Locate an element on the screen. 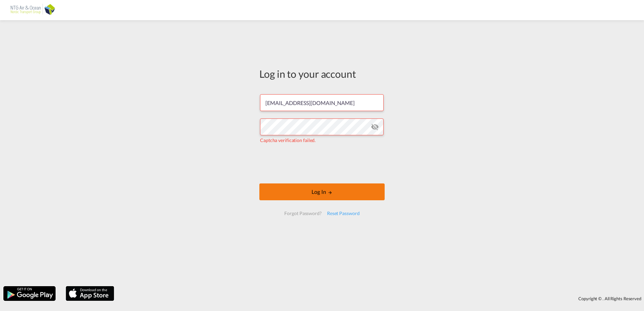  img: google.png is located at coordinates (29, 293).